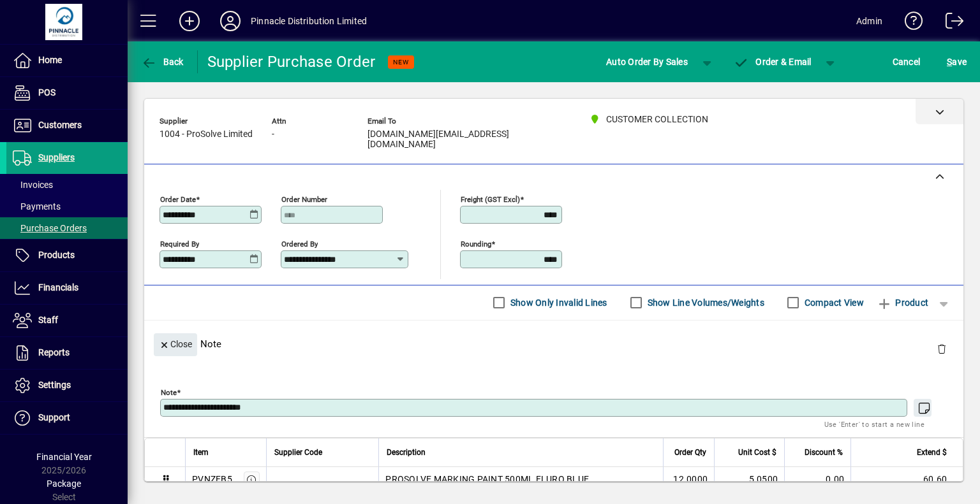 This screenshot has width=980, height=504. What do you see at coordinates (67, 386) in the screenshot?
I see `a: Settings` at bounding box center [67, 386].